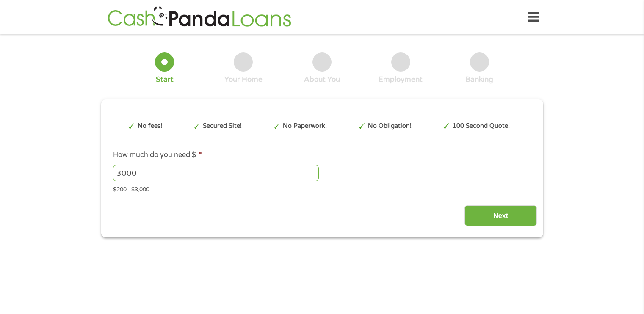 This screenshot has height=314, width=644. I want to click on label: How much do you need $, so click(158, 155).